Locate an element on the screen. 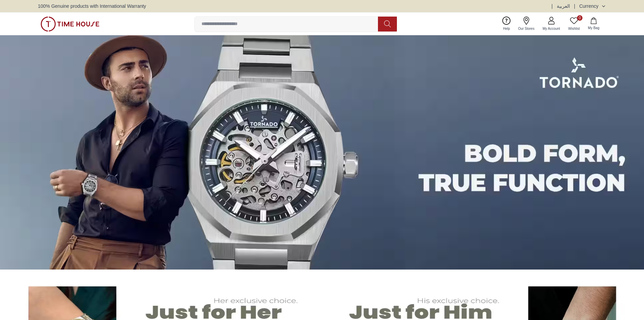 The width and height of the screenshot is (644, 320). span: Help is located at coordinates (506, 29).